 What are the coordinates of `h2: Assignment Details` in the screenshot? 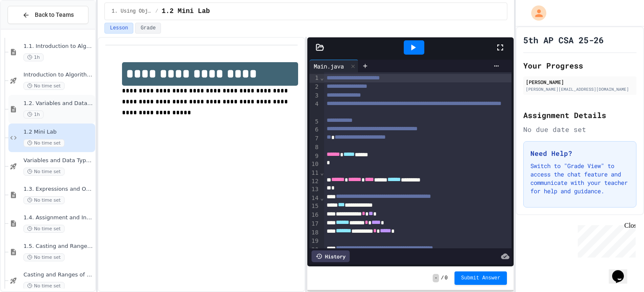 It's located at (580, 115).